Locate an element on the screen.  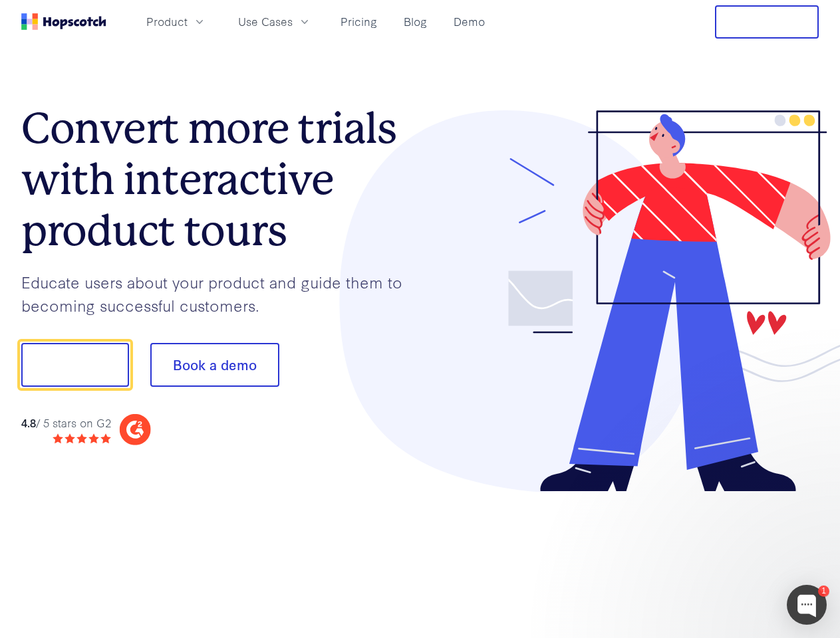
h1: Convert more trials with interactive product tours is located at coordinates (221, 179).